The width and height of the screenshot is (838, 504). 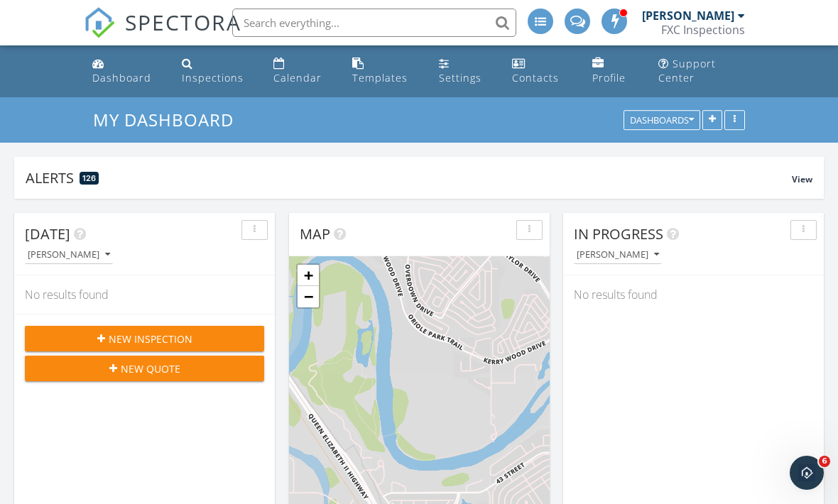 What do you see at coordinates (703, 30) in the screenshot?
I see `div: FXC Inspections` at bounding box center [703, 30].